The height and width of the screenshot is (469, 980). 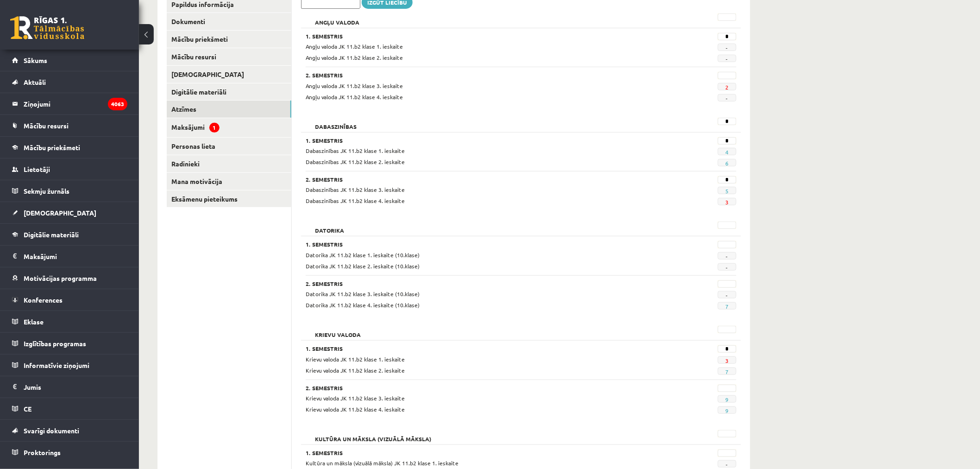 I want to click on h2: Dabaszinības, so click(x=336, y=122).